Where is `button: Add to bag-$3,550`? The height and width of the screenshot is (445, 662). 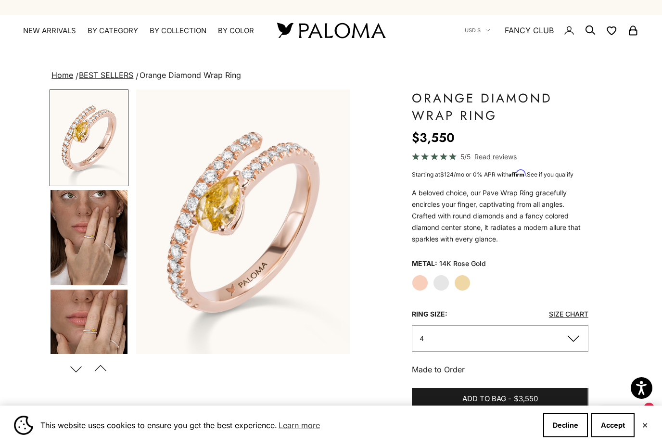
button: Add to bag-$3,550 is located at coordinates (500, 400).